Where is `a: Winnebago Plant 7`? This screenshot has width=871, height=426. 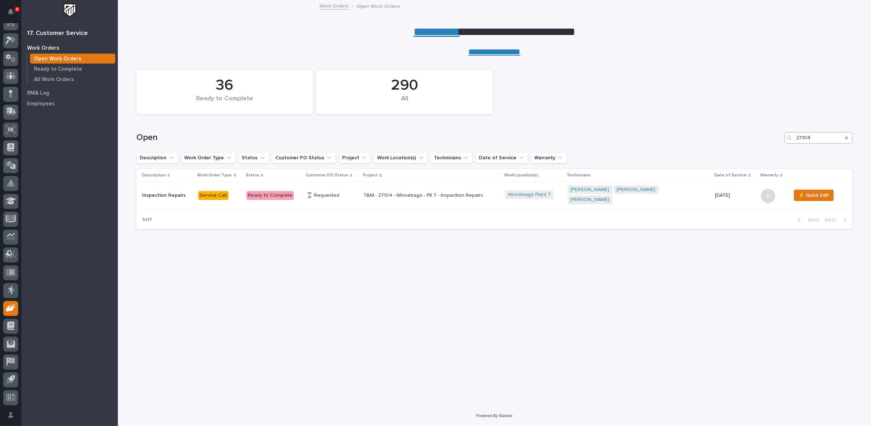 a: Winnebago Plant 7 is located at coordinates (529, 195).